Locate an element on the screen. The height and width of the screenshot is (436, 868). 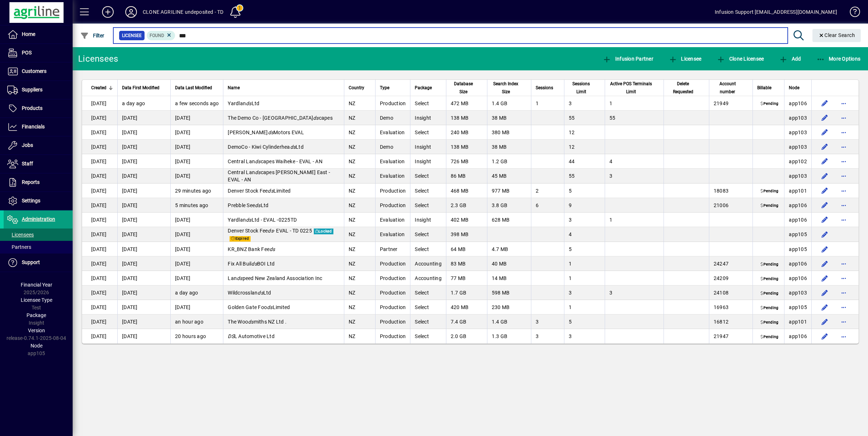
td: 977 MB is located at coordinates (509, 191).